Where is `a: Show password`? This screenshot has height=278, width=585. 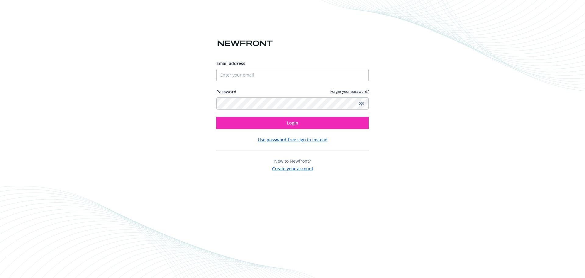
a: Show password is located at coordinates (362, 103).